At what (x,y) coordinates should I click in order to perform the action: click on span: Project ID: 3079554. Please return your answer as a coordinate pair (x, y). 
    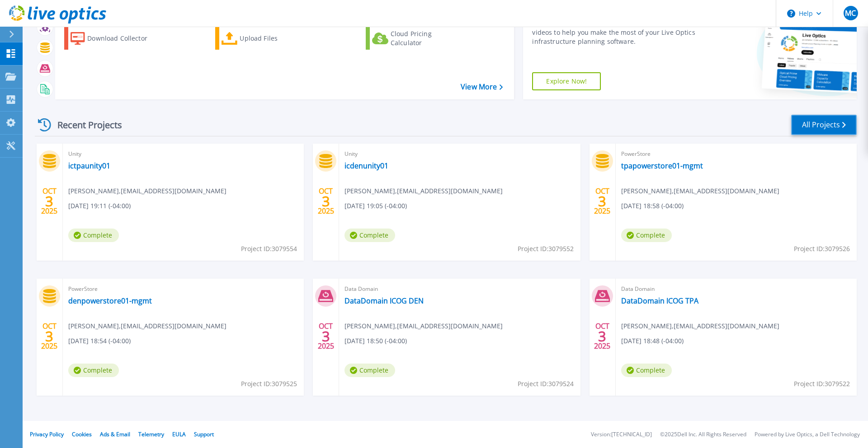
    Looking at the image, I should click on (269, 249).